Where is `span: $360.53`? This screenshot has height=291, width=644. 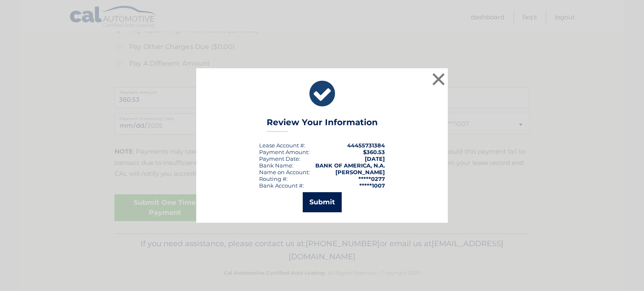
span: $360.53 is located at coordinates (374, 152).